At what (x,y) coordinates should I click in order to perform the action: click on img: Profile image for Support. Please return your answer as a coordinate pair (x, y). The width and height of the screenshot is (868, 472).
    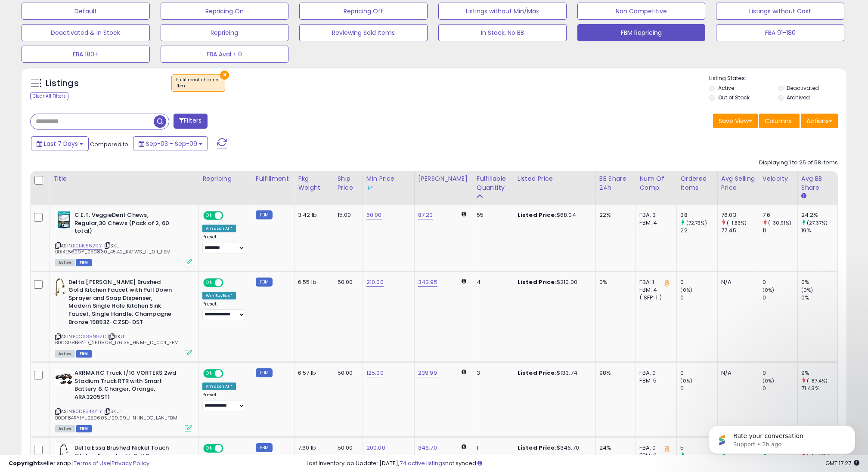
    Looking at the image, I should click on (26, 33).